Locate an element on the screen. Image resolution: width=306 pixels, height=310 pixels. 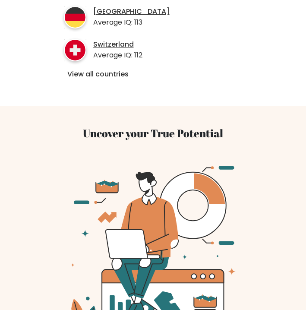
p: Average IQ: 112 is located at coordinates (118, 55).